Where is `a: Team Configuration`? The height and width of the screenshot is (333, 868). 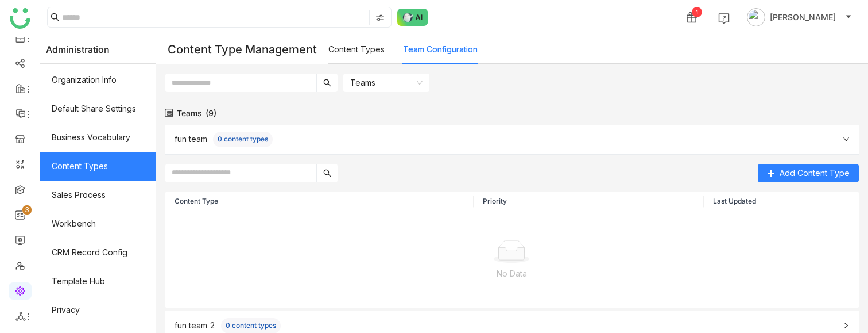
a: Team Configuration is located at coordinates (441, 49).